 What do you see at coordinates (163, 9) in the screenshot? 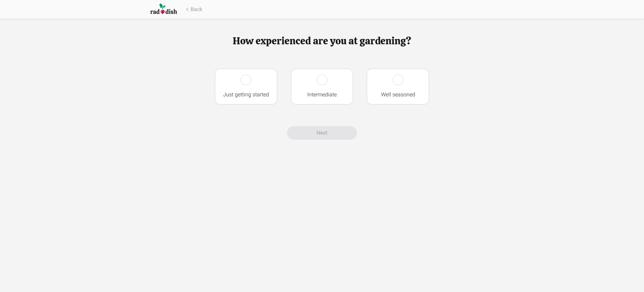
I see `img: Raddish company logo` at bounding box center [163, 9].